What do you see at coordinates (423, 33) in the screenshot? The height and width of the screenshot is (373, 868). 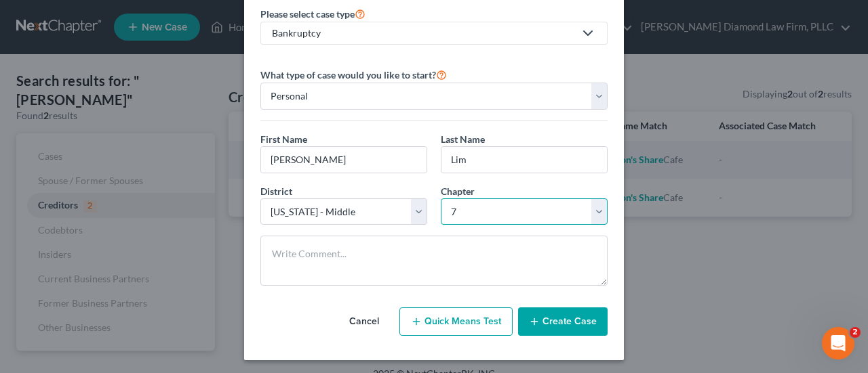 I see `div: Bankruptcy` at bounding box center [423, 33].